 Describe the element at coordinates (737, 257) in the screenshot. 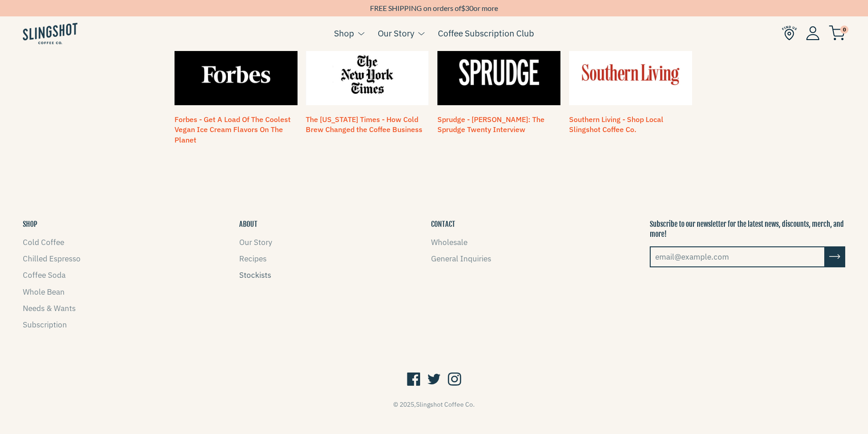

I see `input: email@example.com` at that location.